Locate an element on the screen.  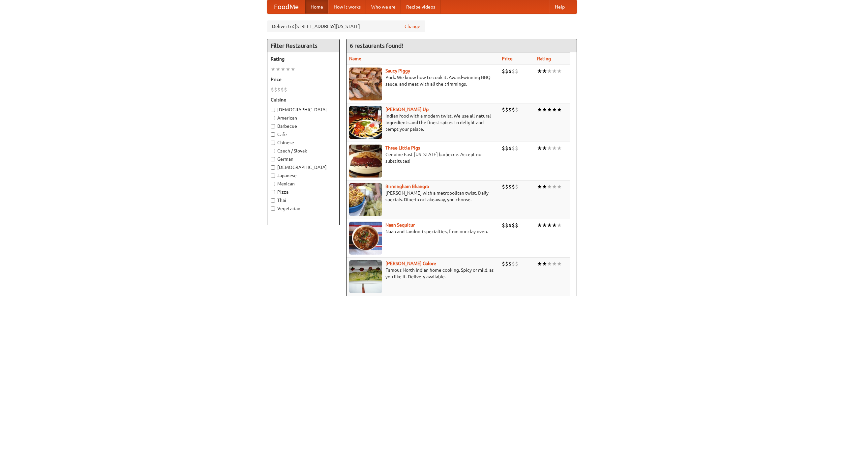
label: Chinese is located at coordinates (303, 143).